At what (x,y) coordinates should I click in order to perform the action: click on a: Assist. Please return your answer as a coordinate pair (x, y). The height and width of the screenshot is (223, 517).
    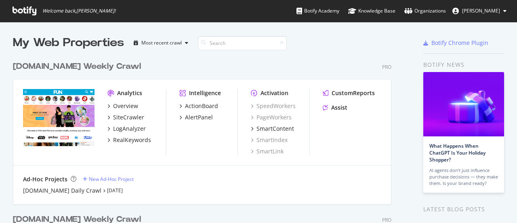
    Looking at the image, I should click on (335, 107).